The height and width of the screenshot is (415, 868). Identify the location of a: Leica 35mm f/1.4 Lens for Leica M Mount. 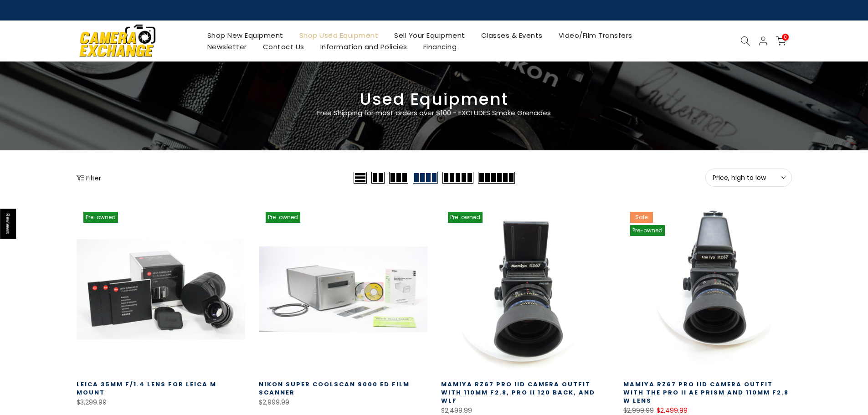
(146, 388).